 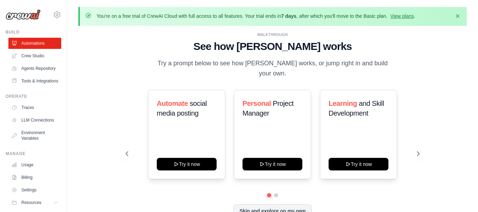 What do you see at coordinates (35, 190) in the screenshot?
I see `a: Settings` at bounding box center [35, 190].